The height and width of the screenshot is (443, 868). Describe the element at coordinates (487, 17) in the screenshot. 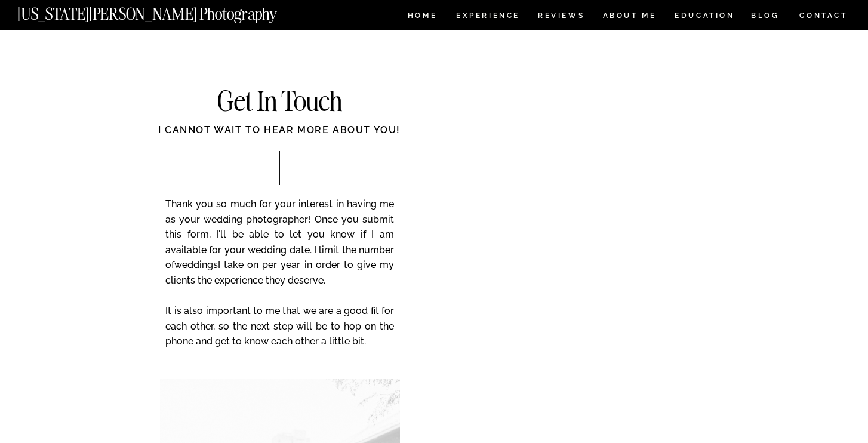

I see `a: Experience` at that location.